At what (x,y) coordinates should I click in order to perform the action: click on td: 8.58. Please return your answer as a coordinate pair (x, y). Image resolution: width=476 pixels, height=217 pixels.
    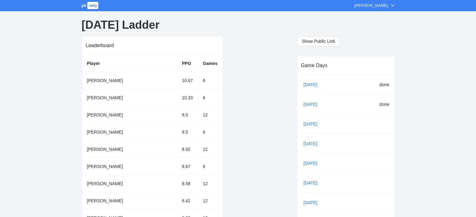
    Looking at the image, I should click on (187, 184).